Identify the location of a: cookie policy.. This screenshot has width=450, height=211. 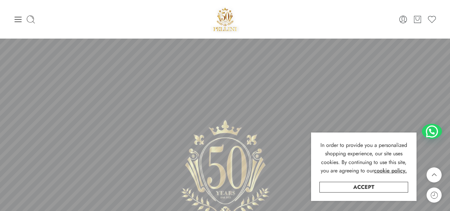
(391, 171).